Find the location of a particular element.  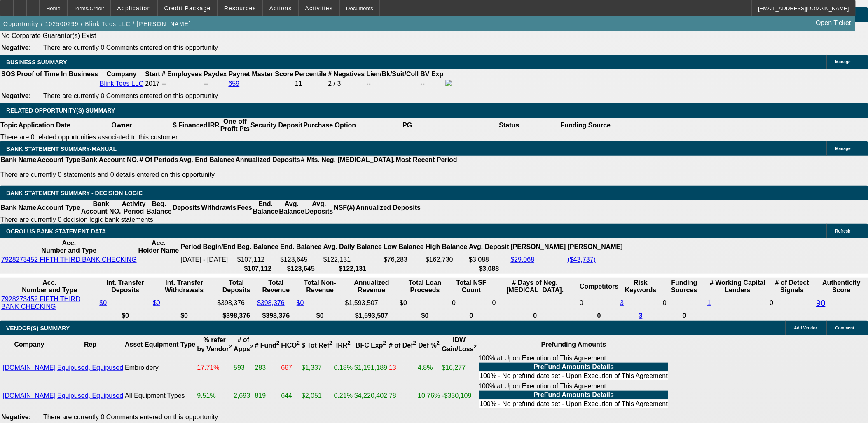

td: 644 is located at coordinates (291, 396).